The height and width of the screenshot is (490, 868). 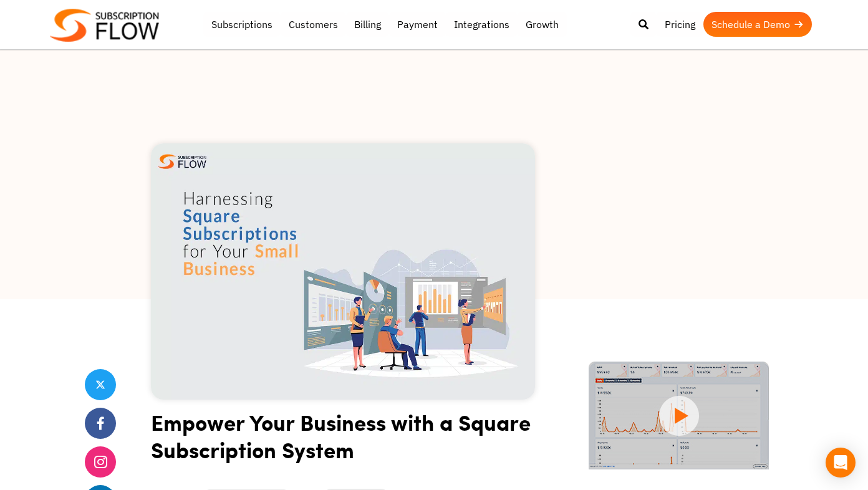 What do you see at coordinates (313, 24) in the screenshot?
I see `a: Customers` at bounding box center [313, 24].